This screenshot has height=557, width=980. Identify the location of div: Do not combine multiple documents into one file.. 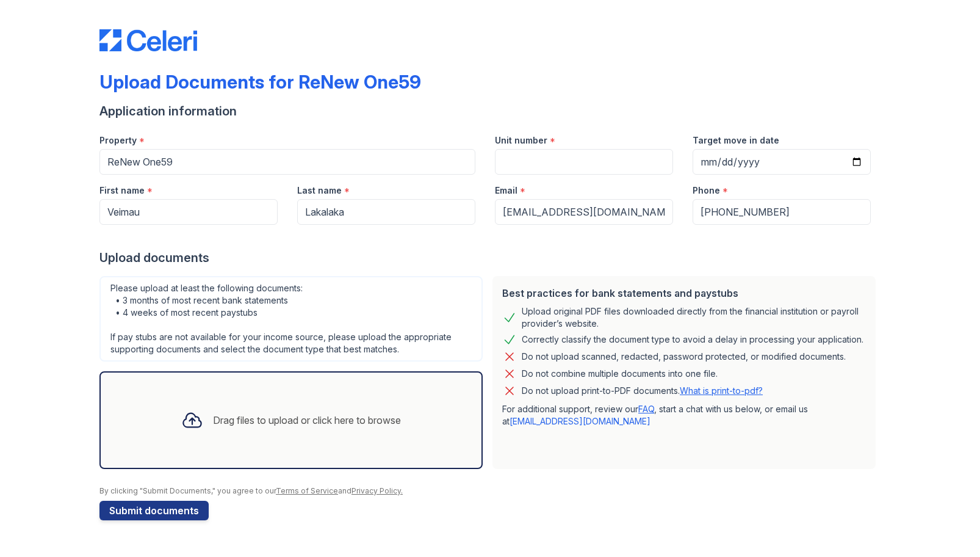
(619, 374).